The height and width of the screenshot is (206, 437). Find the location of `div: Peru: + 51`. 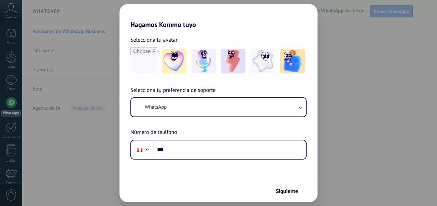

div: Peru: + 51 is located at coordinates (140, 150).